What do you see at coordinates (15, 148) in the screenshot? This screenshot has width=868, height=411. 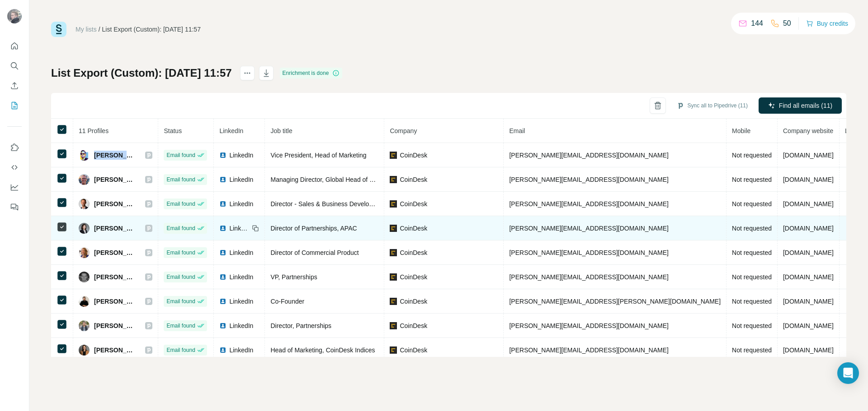 I see `button: Use Surfe on LinkedIn` at bounding box center [15, 148].